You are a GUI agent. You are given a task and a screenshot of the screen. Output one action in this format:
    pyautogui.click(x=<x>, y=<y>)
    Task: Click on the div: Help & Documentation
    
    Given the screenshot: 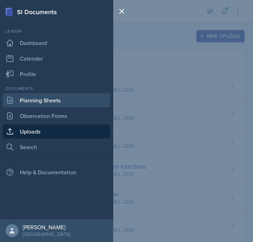 What is the action you would take?
    pyautogui.click(x=57, y=172)
    